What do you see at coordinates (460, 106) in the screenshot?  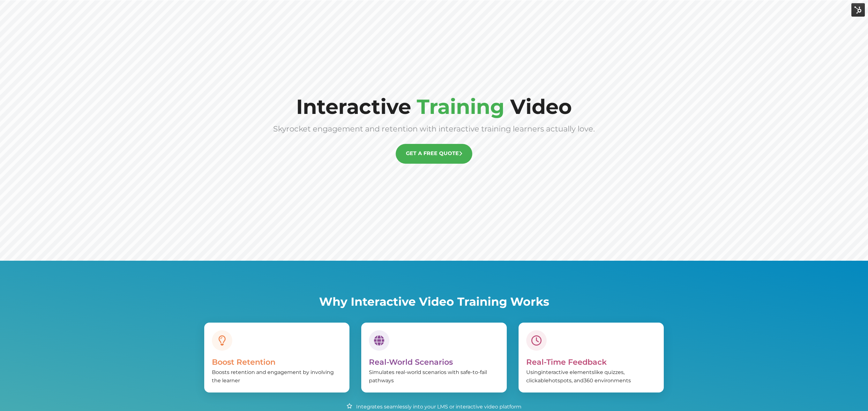 I see `span: Training` at bounding box center [460, 106].